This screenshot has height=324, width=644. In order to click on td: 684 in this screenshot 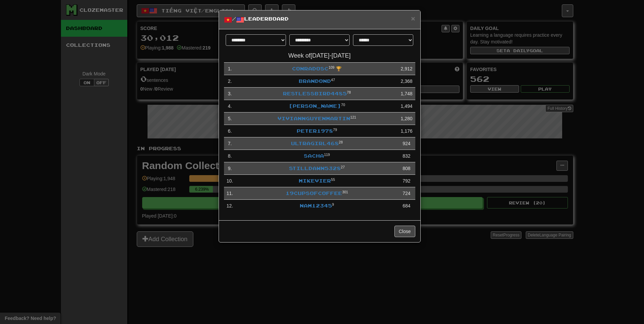, I will do `click(406, 206)`.